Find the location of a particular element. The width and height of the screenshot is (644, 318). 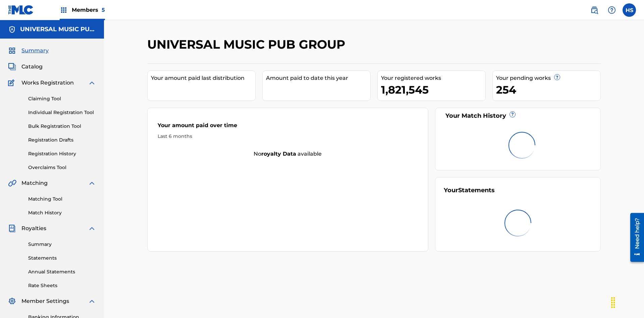

span: Royalties is located at coordinates (34, 229).